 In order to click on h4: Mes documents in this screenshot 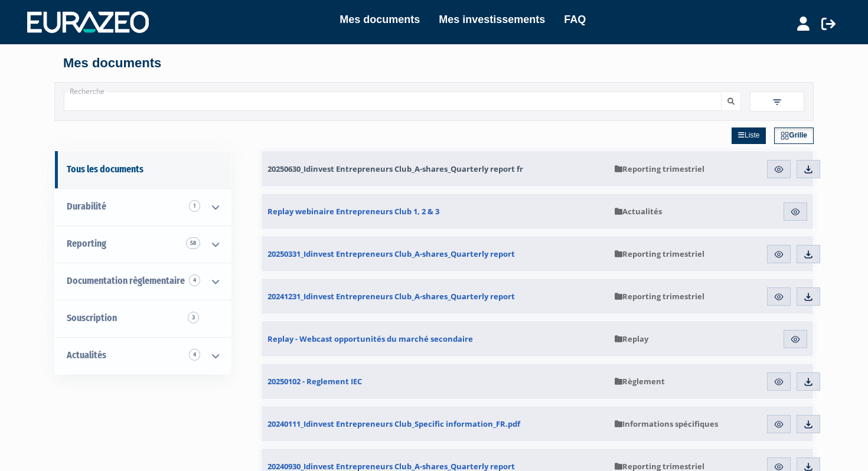, I will do `click(434, 64)`.